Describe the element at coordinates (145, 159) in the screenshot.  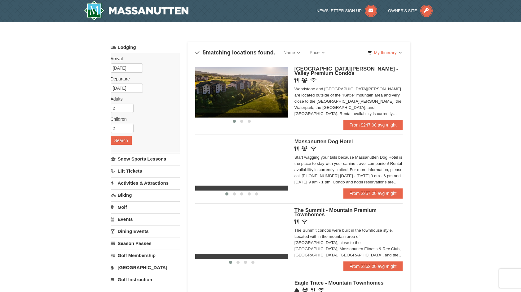
I see `a: Snow Sports Lessons` at that location.